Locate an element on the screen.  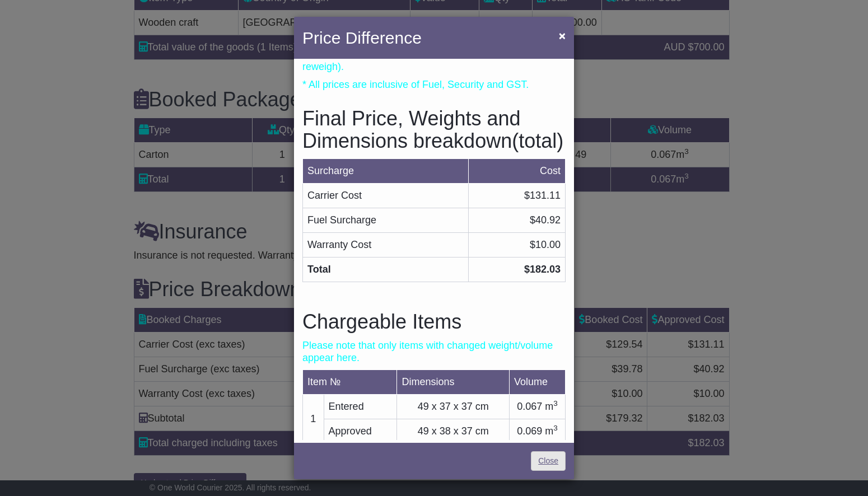
td: Entered is located at coordinates (360, 407).